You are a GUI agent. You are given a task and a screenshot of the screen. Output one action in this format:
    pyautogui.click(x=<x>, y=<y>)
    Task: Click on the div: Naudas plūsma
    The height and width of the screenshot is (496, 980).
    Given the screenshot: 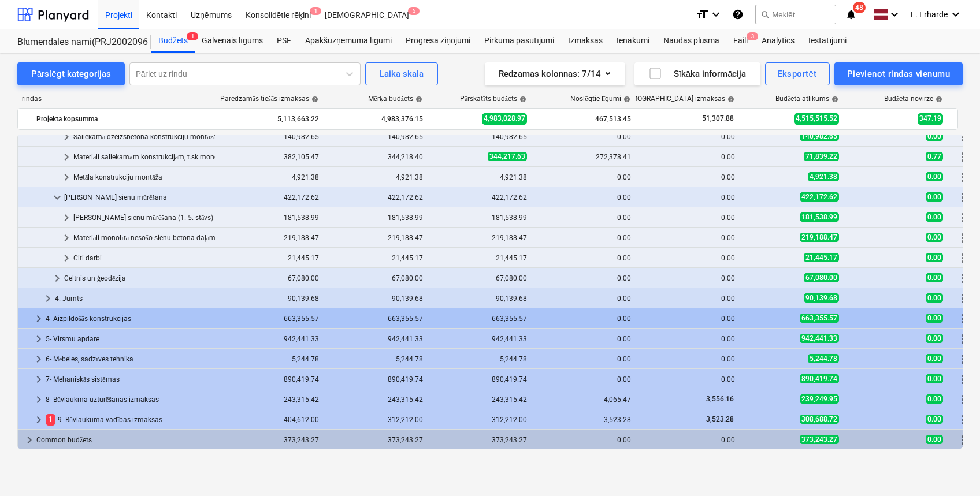 What is the action you would take?
    pyautogui.click(x=691, y=41)
    